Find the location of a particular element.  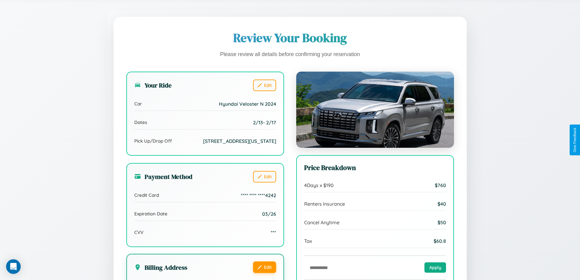

span: Dates is located at coordinates (141, 122).